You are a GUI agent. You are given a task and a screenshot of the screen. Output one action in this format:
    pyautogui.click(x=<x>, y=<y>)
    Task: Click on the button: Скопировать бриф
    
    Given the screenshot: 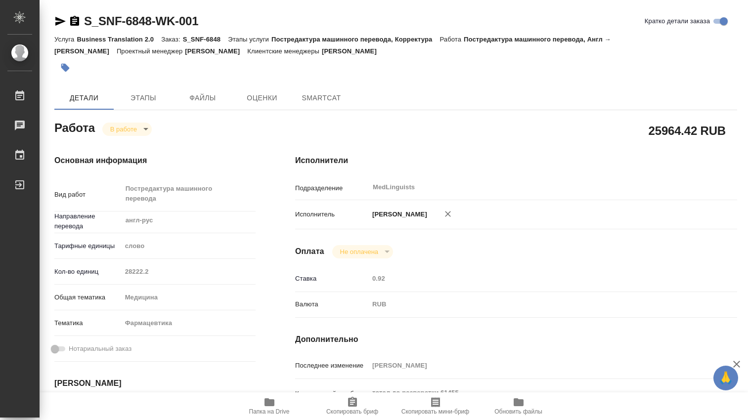 What is the action you would take?
    pyautogui.click(x=352, y=406)
    